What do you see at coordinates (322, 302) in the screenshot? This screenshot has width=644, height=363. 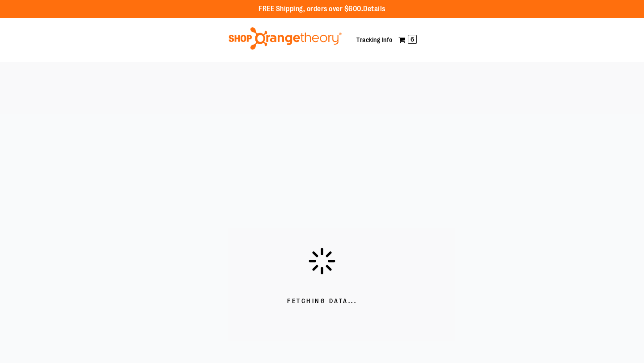 I see `span: Fetching Data...` at bounding box center [322, 302].